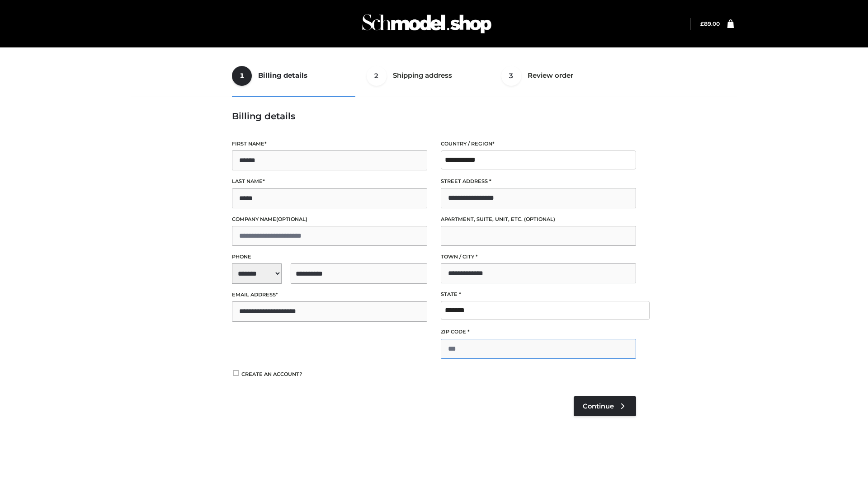 Image resolution: width=868 pixels, height=488 pixels. I want to click on a: Schmodel Admin 964, so click(427, 24).